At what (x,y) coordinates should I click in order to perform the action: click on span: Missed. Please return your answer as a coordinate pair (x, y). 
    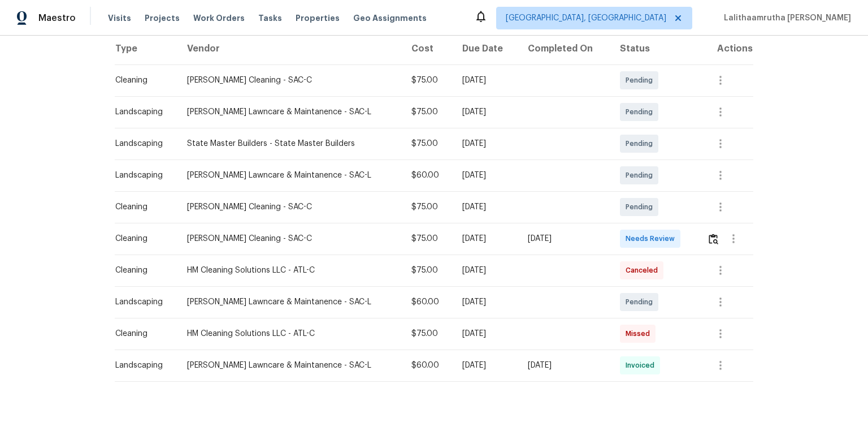
    Looking at the image, I should click on (640, 333).